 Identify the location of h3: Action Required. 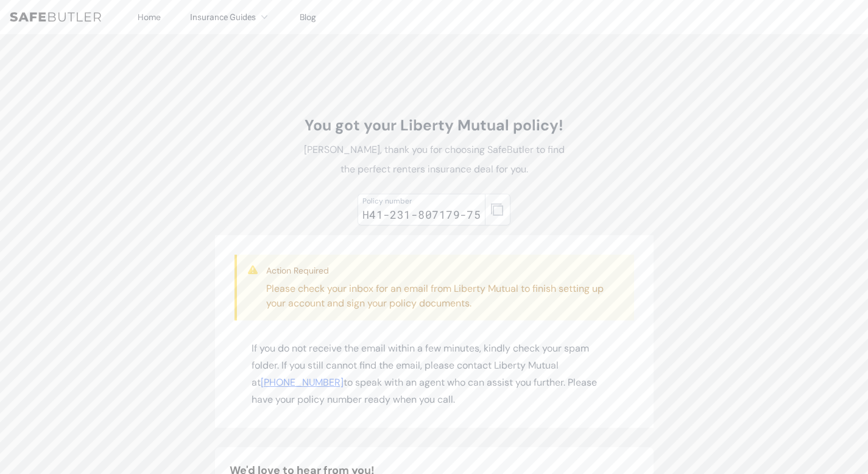
(446, 270).